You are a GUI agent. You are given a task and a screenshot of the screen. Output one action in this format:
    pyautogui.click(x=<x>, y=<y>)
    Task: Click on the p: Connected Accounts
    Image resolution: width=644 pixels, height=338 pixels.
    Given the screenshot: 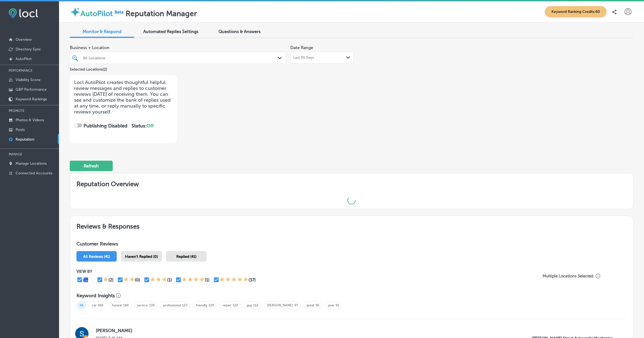 What is the action you would take?
    pyautogui.click(x=34, y=173)
    